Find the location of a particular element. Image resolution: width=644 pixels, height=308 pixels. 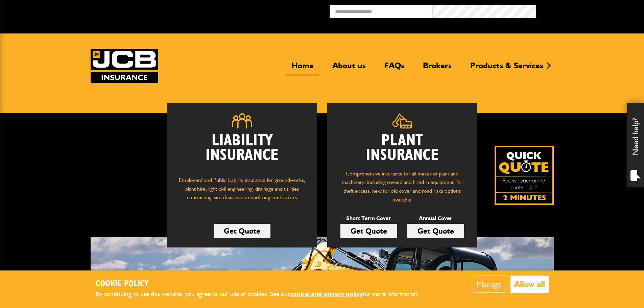

p: Short Term Cover is located at coordinates (369, 218).